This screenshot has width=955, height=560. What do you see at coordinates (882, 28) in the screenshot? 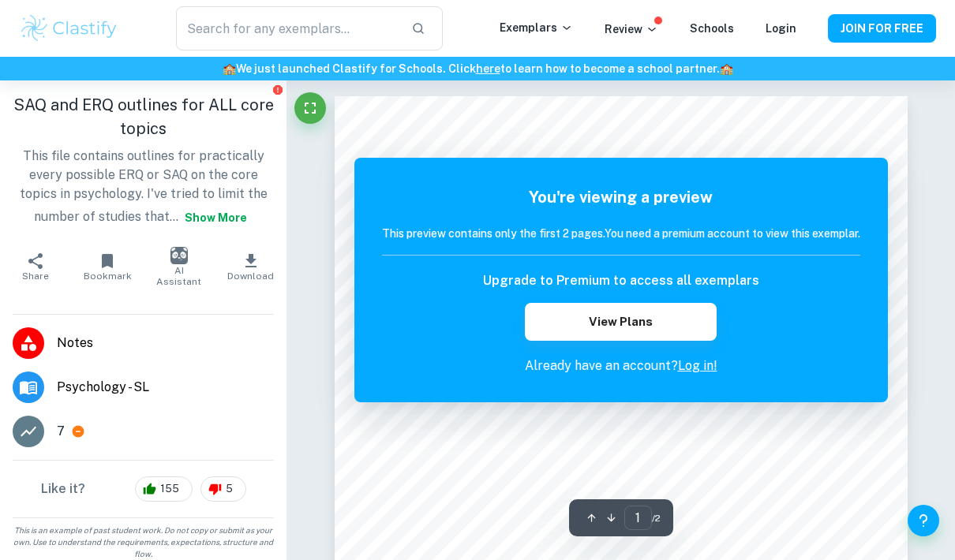
I see `button: JOIN FOR FREE` at bounding box center [882, 28].